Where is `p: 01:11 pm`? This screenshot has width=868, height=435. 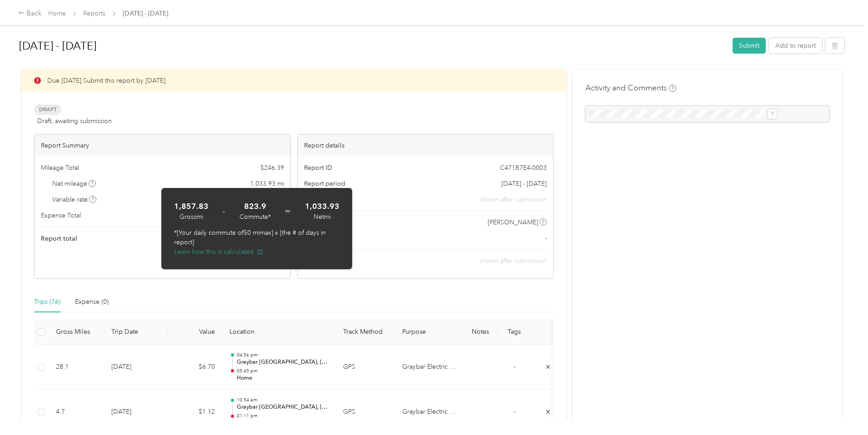 p: 01:11 pm is located at coordinates (282, 416).